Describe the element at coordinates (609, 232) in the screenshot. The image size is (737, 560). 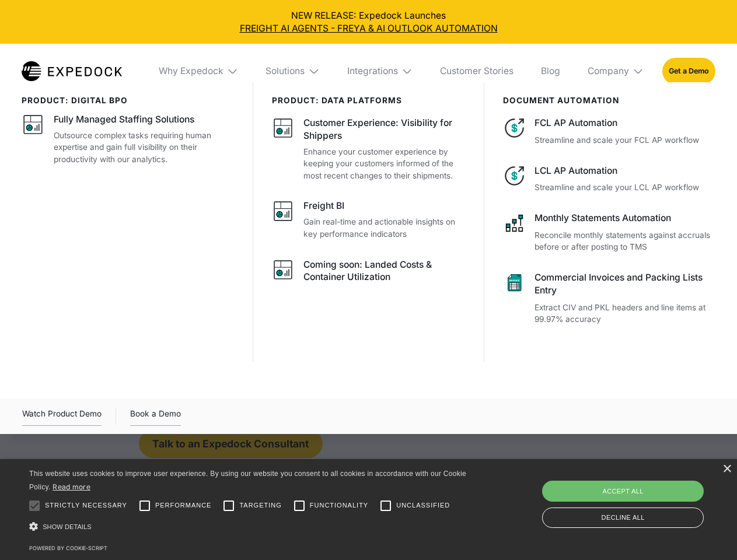
I see `a: Monthly Statements AutomationReconcile monthly statements against accruals before or after postin...` at that location.